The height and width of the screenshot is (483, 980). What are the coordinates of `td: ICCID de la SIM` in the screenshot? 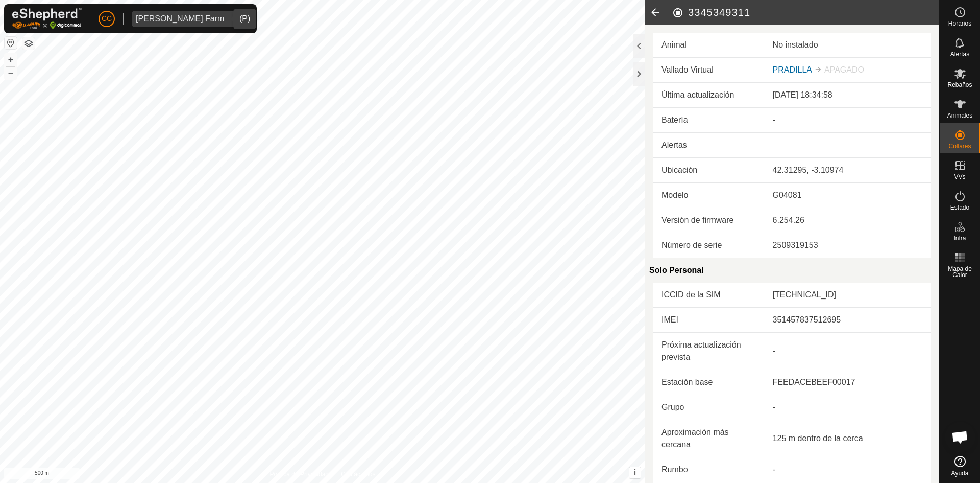 It's located at (709, 295).